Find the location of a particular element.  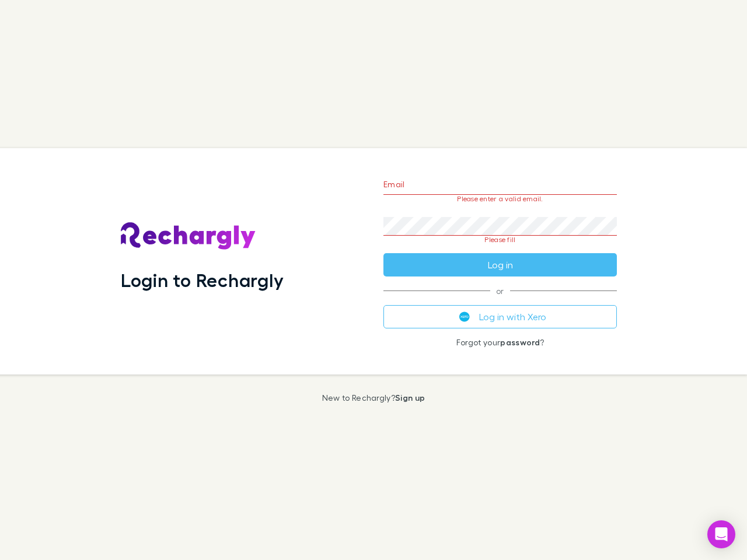

p: Please enter a valid email. is located at coordinates (500, 199).